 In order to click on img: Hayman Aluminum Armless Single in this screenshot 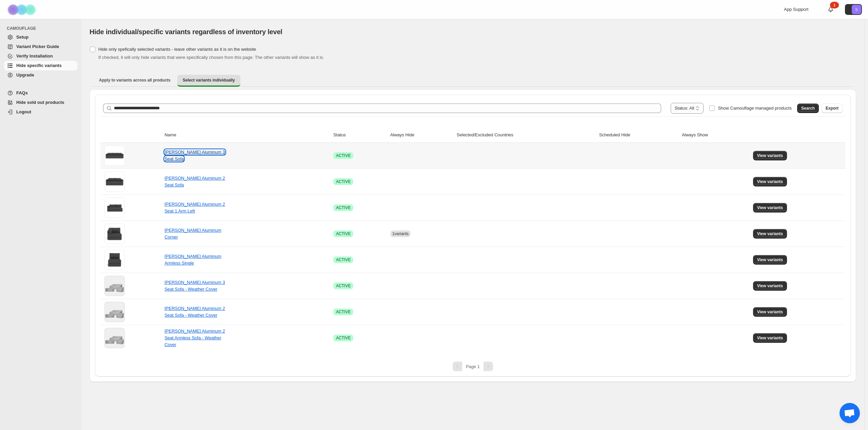, I will do `click(114, 260)`.